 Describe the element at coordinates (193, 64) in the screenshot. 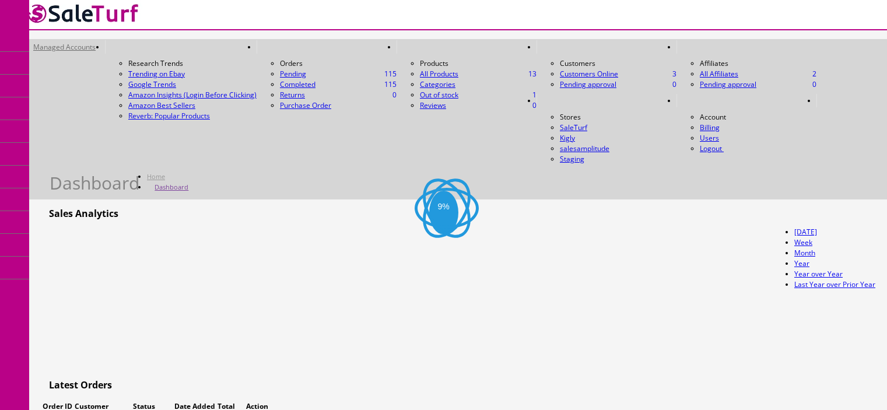

I see `li: Research Trends` at that location.